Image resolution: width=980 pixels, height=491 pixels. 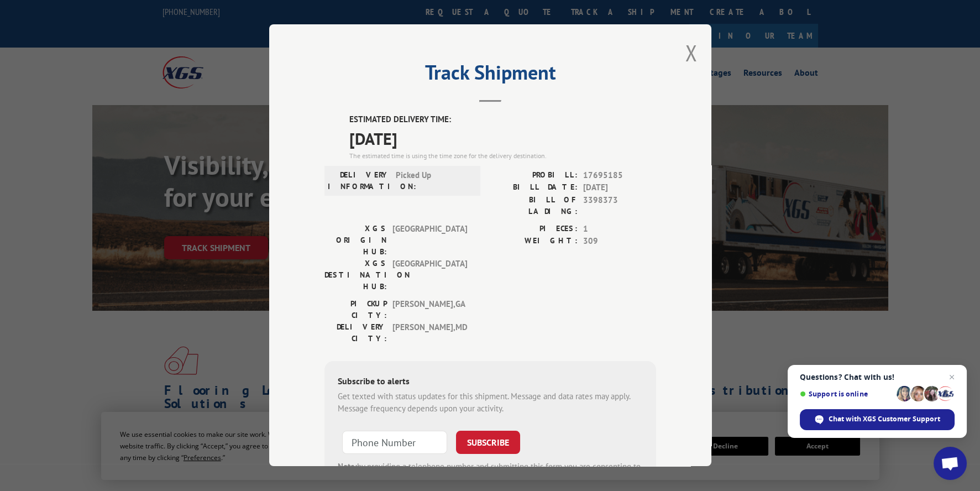 I want to click on div: Chat with XGS Customer Support, so click(x=877, y=420).